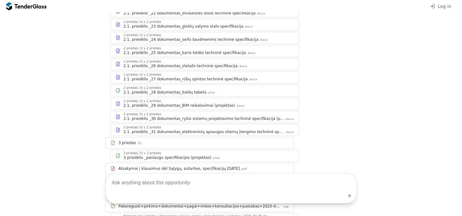  What do you see at coordinates (133, 154) in the screenshot?
I see `div: 3 priedas.7z` at bounding box center [133, 154].